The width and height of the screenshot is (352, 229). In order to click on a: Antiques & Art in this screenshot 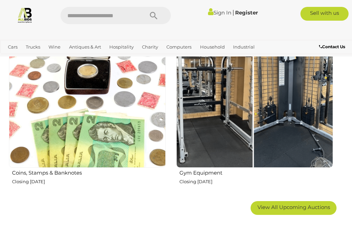, I will do `click(85, 47)`.